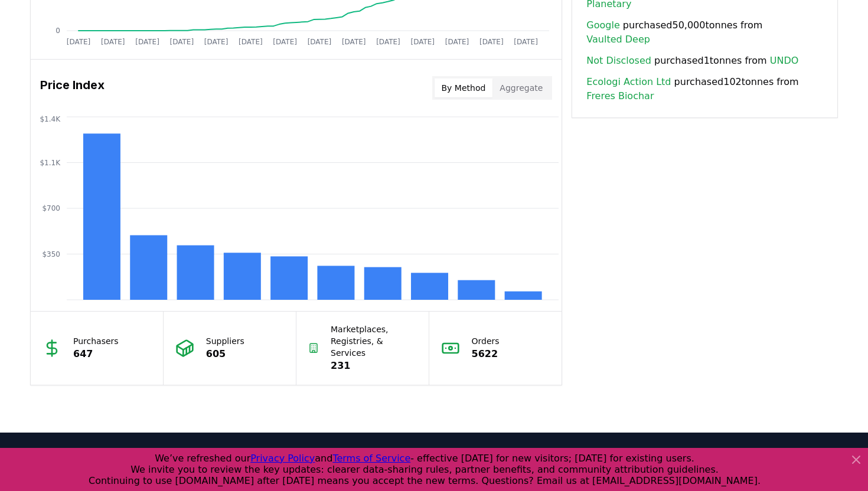  I want to click on tspan: $1.4K, so click(51, 120).